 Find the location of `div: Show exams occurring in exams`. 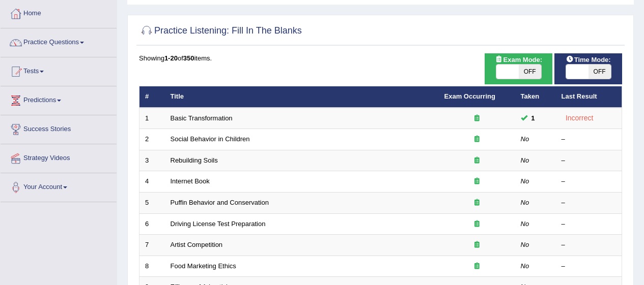

div: Show exams occurring in exams is located at coordinates (518, 68).